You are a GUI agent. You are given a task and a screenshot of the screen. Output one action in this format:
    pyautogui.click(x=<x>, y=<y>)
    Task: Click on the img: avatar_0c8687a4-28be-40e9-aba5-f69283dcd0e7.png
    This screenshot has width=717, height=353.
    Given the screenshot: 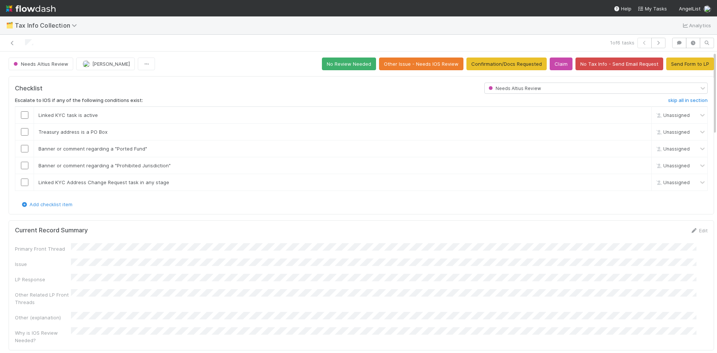 What is the action you would take?
    pyautogui.click(x=707, y=9)
    